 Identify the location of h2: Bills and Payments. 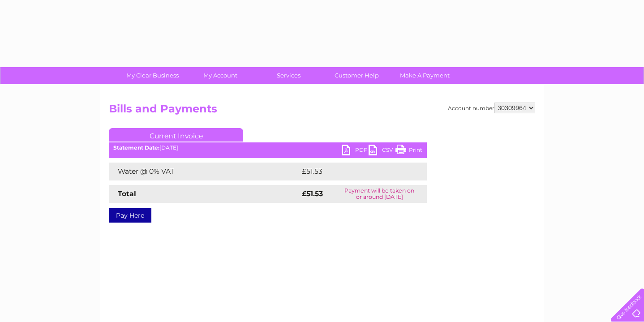
(322, 111).